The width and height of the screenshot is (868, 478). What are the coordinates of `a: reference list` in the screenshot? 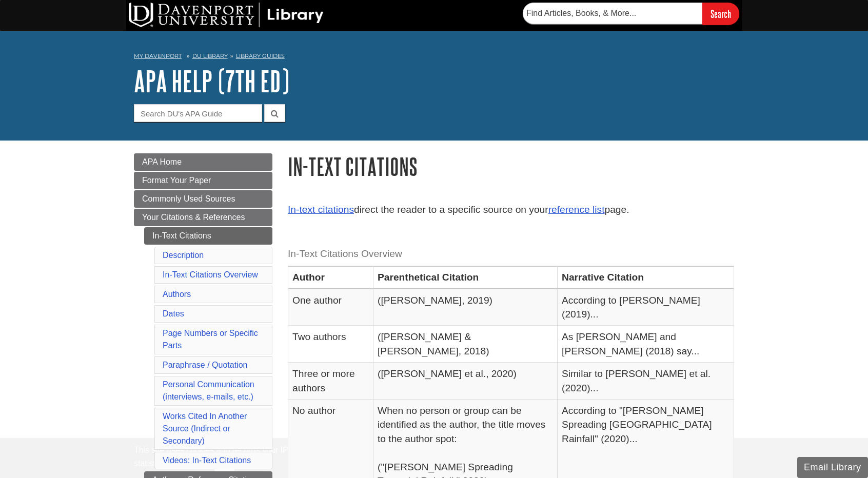 It's located at (576, 209).